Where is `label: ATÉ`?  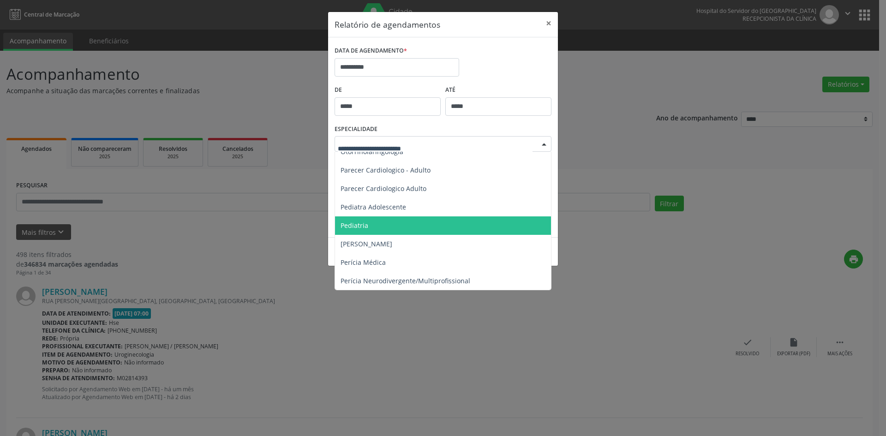 label: ATÉ is located at coordinates (498, 90).